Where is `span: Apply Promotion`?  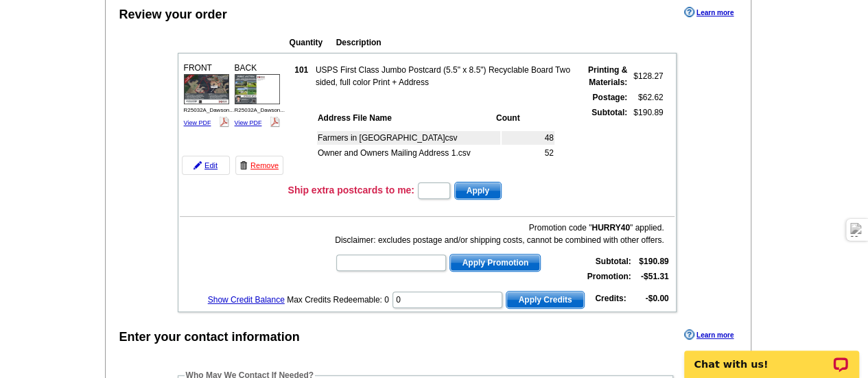 span: Apply Promotion is located at coordinates (495, 263).